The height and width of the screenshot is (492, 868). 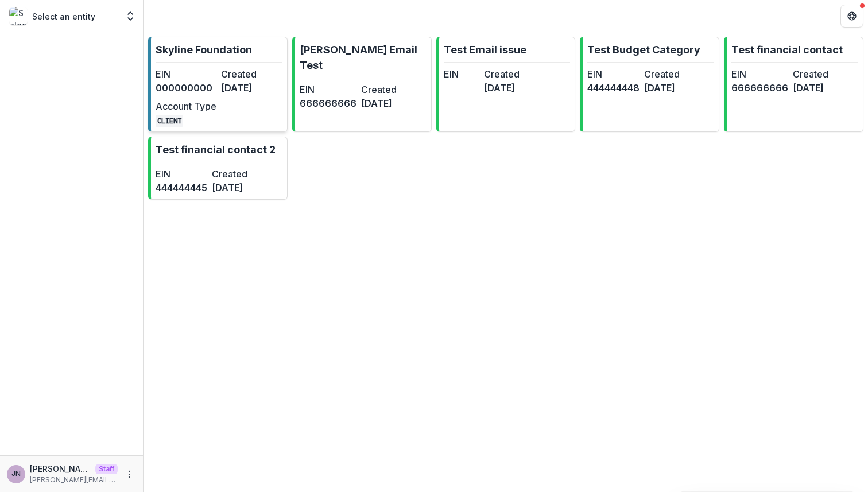 What do you see at coordinates (130, 475) in the screenshot?
I see `button: More` at bounding box center [130, 475].